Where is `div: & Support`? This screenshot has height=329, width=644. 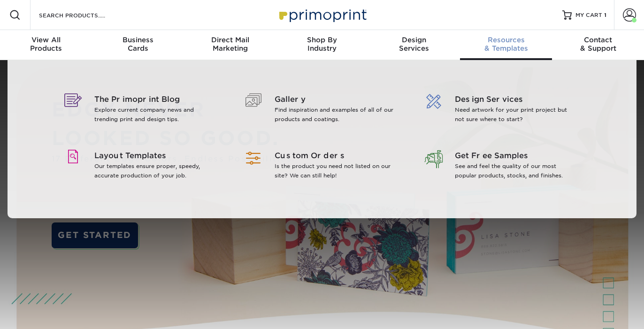 div: & Support is located at coordinates (598, 44).